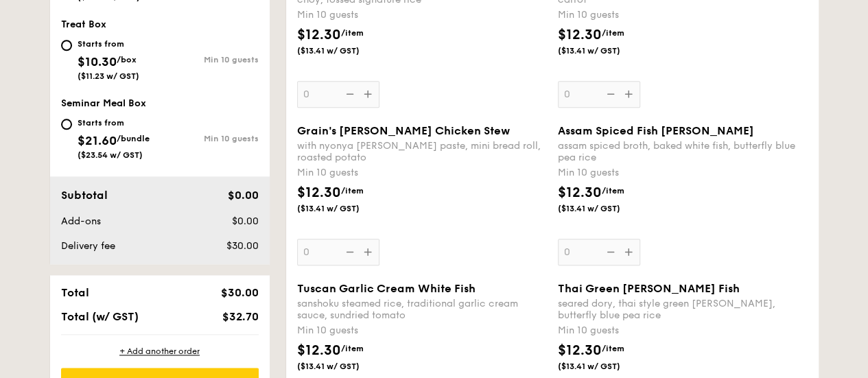 This screenshot has height=378, width=868. I want to click on span: ($11.23 w/ GST), so click(109, 76).